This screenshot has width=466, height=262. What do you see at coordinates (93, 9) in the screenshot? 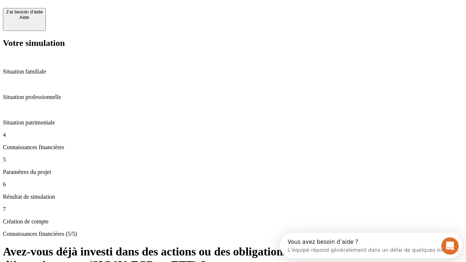
I see `div: Vous avez besoin d’aide ?` at bounding box center [93, 9].